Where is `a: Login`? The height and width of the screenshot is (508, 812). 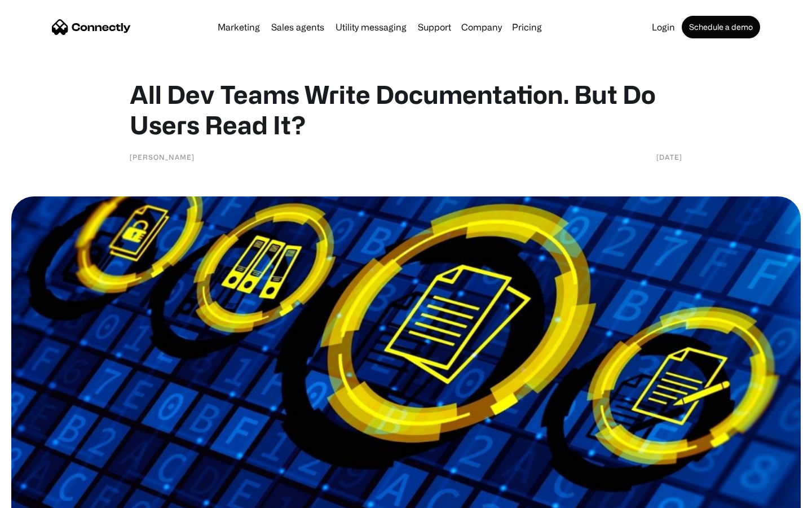
a: Login is located at coordinates (664, 27).